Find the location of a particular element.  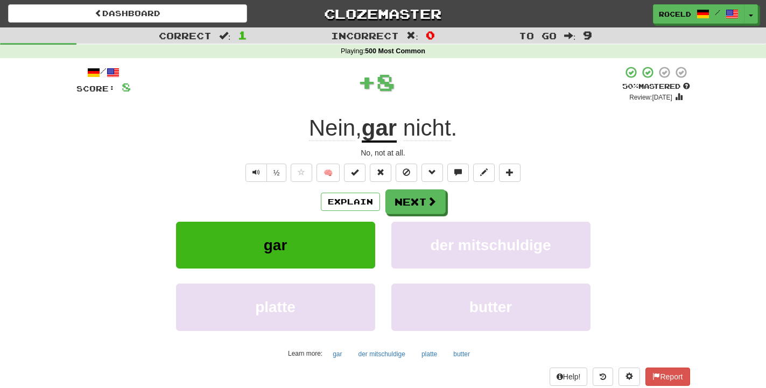

button: Next is located at coordinates (416, 202).